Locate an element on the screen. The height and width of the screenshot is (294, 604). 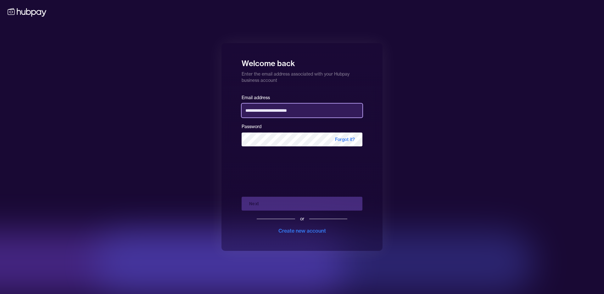
h1: Welcome back is located at coordinates (302, 61).